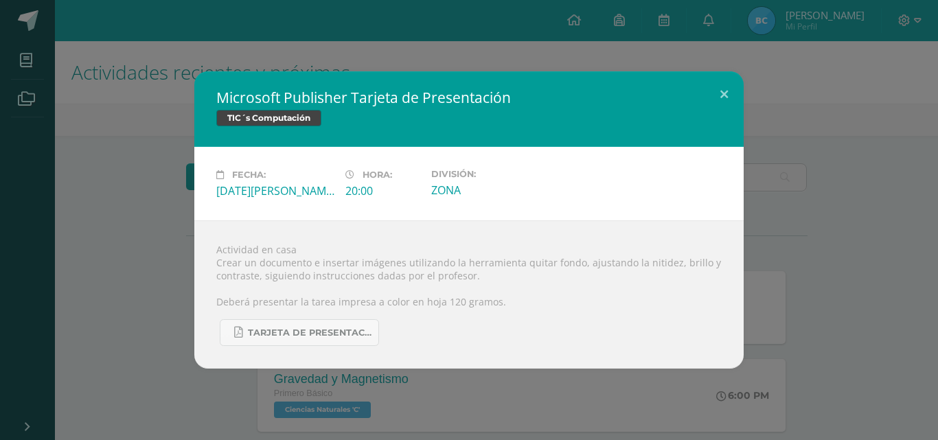  I want to click on span: TARJETA DE PRESENTACIÓN PRIMERO BÁSICO.pdf, so click(310, 333).